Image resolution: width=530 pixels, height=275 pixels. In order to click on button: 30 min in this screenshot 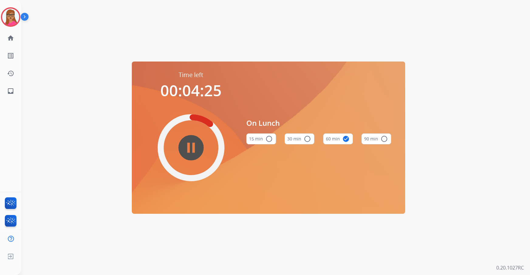, I will do `click(300, 139)`.